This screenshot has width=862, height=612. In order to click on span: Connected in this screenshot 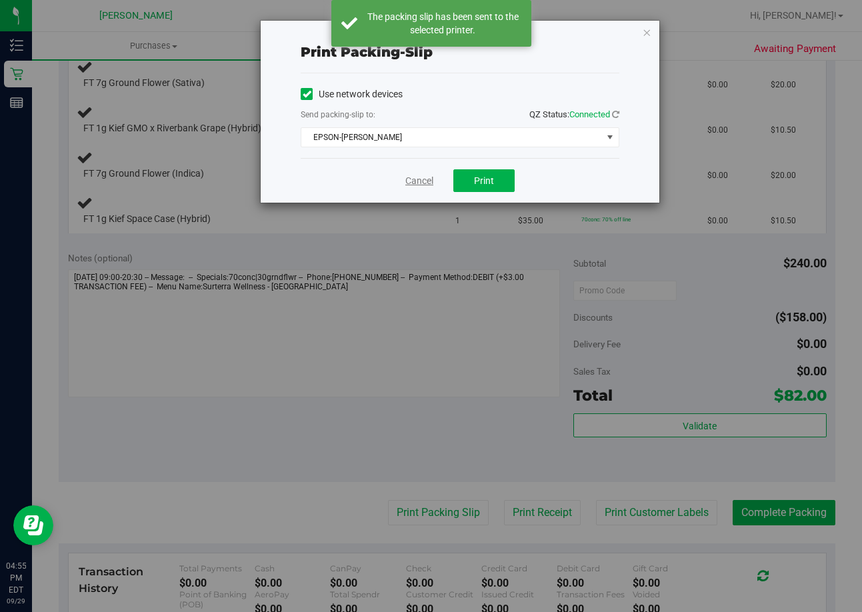, I will do `click(589, 114)`.